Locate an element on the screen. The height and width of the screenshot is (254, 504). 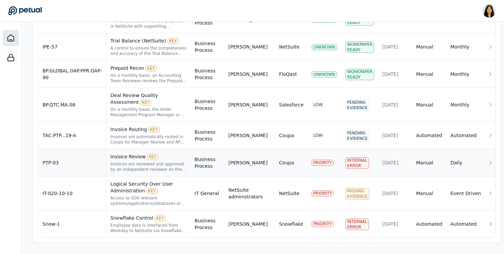
div: Manual journal entries are prepared in NetSuite with supporting documentation including transacti... is located at coordinates (148, 24).